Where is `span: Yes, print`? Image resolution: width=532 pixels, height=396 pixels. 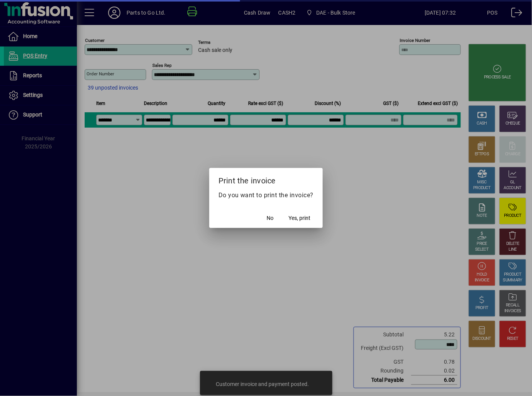 span: Yes, print is located at coordinates (299, 218).